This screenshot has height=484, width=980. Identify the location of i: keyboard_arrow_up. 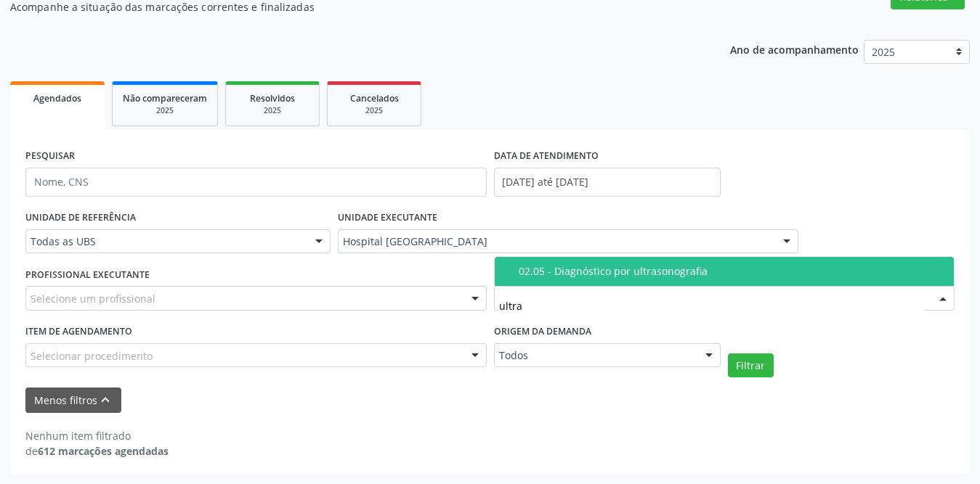
(106, 400).